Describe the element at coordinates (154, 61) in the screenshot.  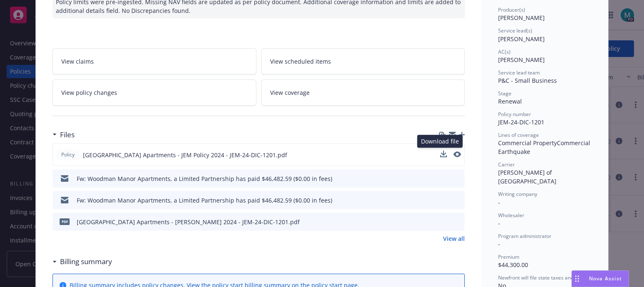
I see `a: View claims` at that location.